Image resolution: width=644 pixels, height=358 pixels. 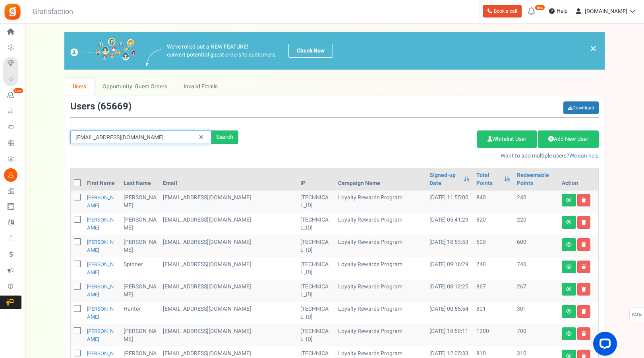 What do you see at coordinates (101, 107) in the screenshot?
I see `h3: Users ( )` at bounding box center [101, 107].